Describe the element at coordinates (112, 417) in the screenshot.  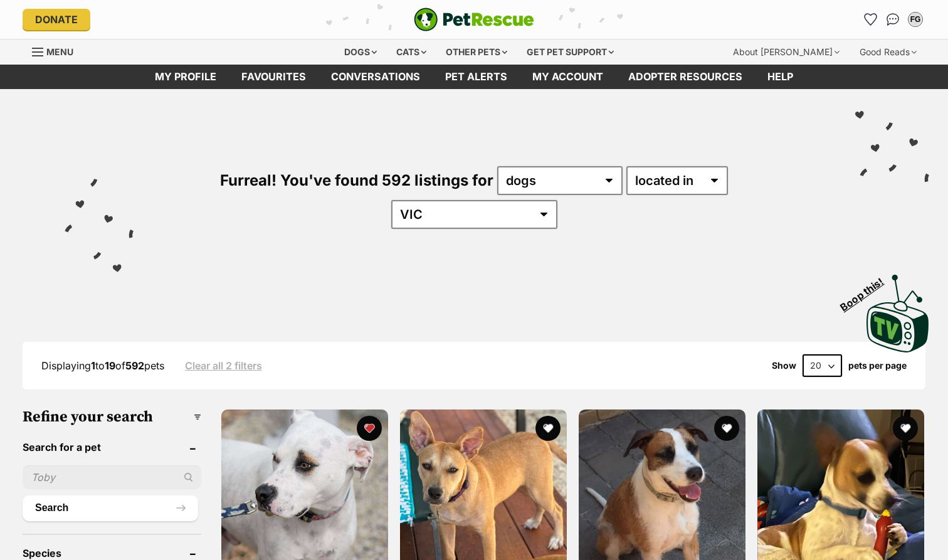
I see `h3: Refine your search` at that location.